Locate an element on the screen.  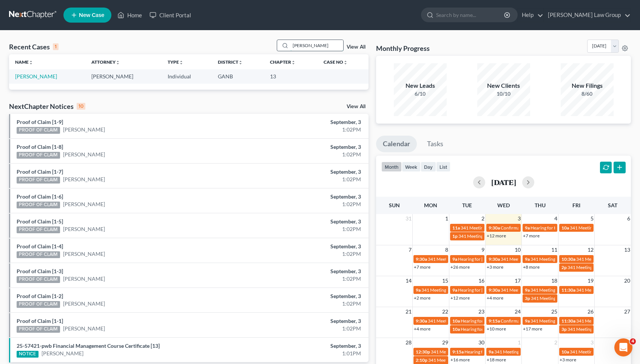
span: 11:30a is located at coordinates (568, 290).